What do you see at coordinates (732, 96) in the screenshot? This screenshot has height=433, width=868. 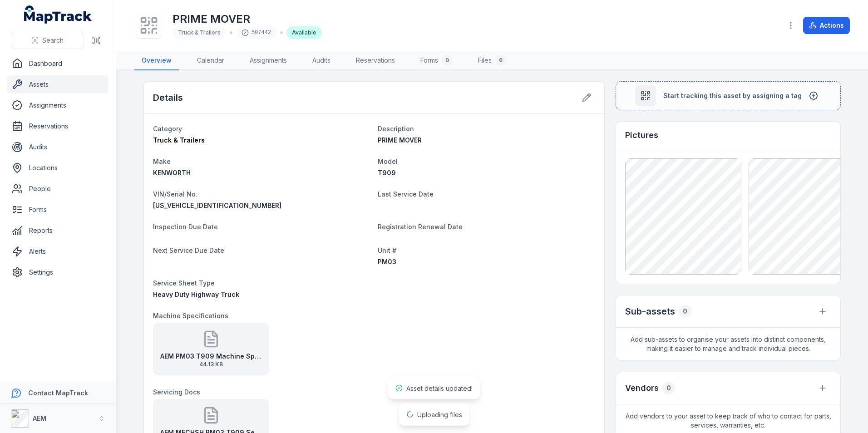 I see `span: Start tracking this asset by assigning a tag` at bounding box center [732, 96].